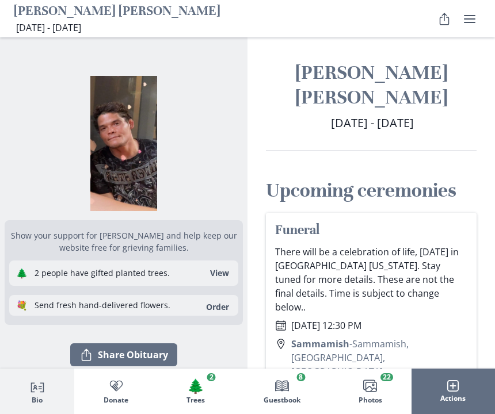 This screenshot has width=495, height=414. Describe the element at coordinates (282, 401) in the screenshot. I see `span: Guestbook` at that location.